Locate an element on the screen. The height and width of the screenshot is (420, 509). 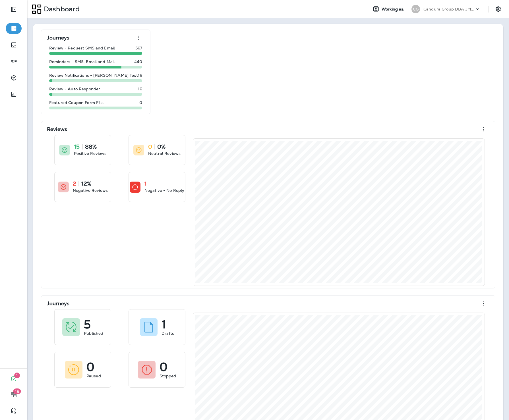
button: 1 is located at coordinates (14, 379).